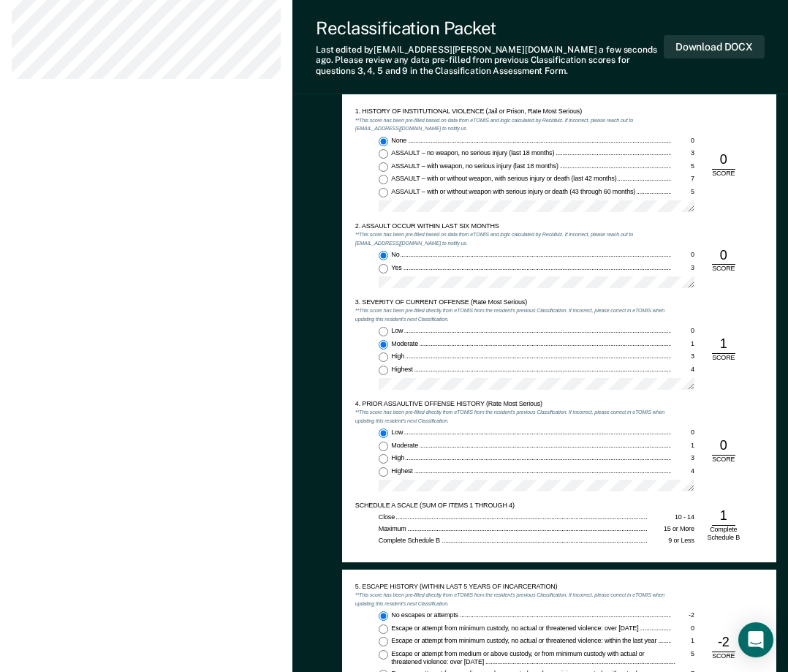 The width and height of the screenshot is (788, 672). Describe the element at coordinates (383, 641) in the screenshot. I see `input: Escape or attempt from minimum custody, no actual or threatened violence: within the last year1` at that location.